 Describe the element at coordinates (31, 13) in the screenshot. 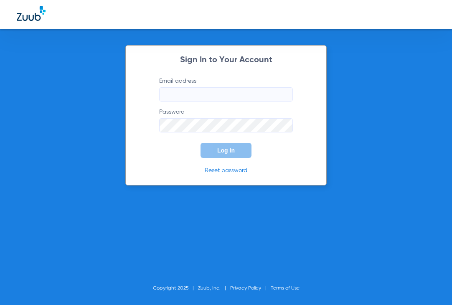

I see `img: Zuub Logo` at that location.